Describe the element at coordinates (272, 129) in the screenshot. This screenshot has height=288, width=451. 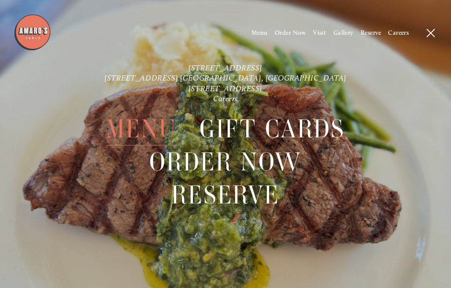
I see `a: Gift Cards` at that location.